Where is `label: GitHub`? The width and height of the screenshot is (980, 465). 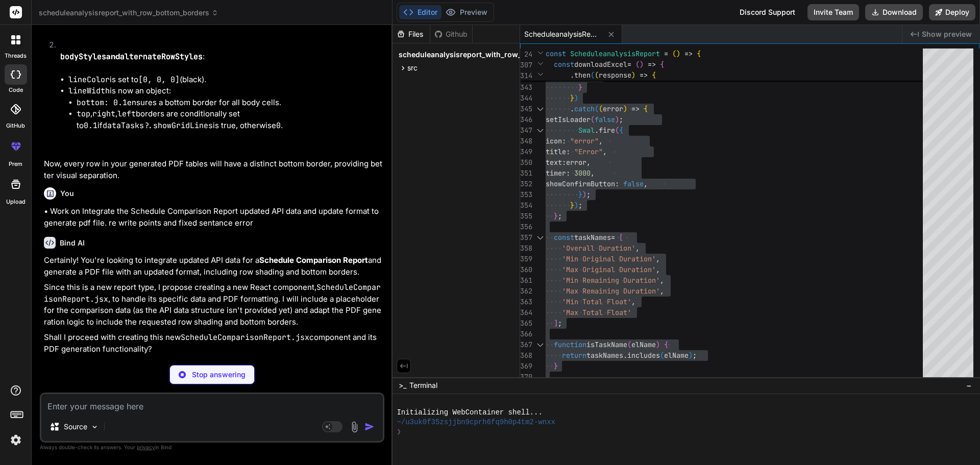
label: GitHub is located at coordinates (15, 125).